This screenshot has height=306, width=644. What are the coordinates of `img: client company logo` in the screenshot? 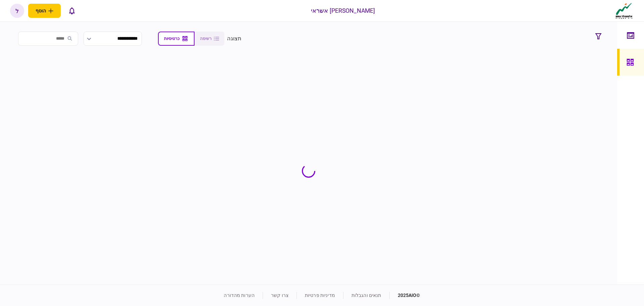 It's located at (623, 11).